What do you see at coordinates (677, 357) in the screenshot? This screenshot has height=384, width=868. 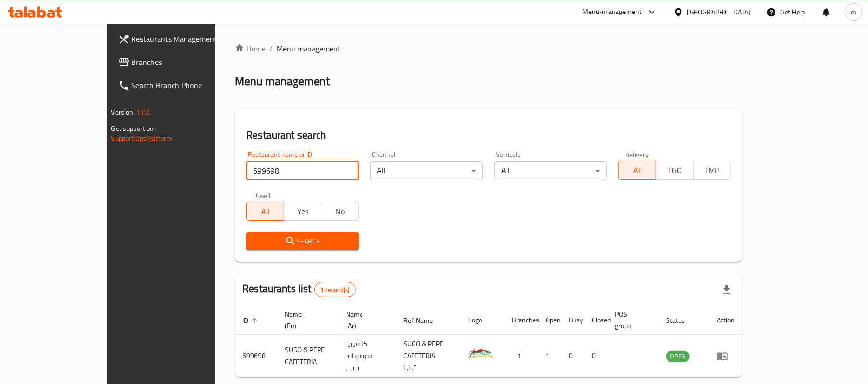 I see `span: OPEN` at bounding box center [677, 357].